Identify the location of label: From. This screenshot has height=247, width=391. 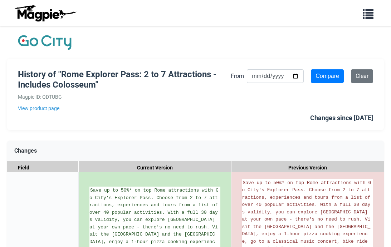
(237, 76).